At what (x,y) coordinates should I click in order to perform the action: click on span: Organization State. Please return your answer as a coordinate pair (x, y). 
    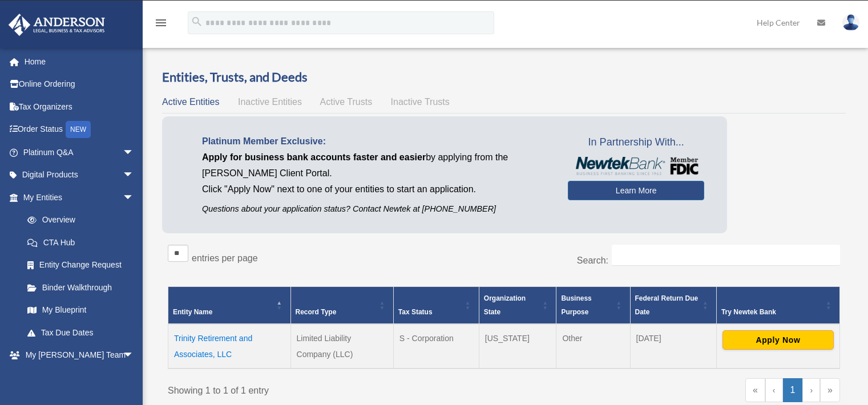
    Looking at the image, I should click on (504, 305).